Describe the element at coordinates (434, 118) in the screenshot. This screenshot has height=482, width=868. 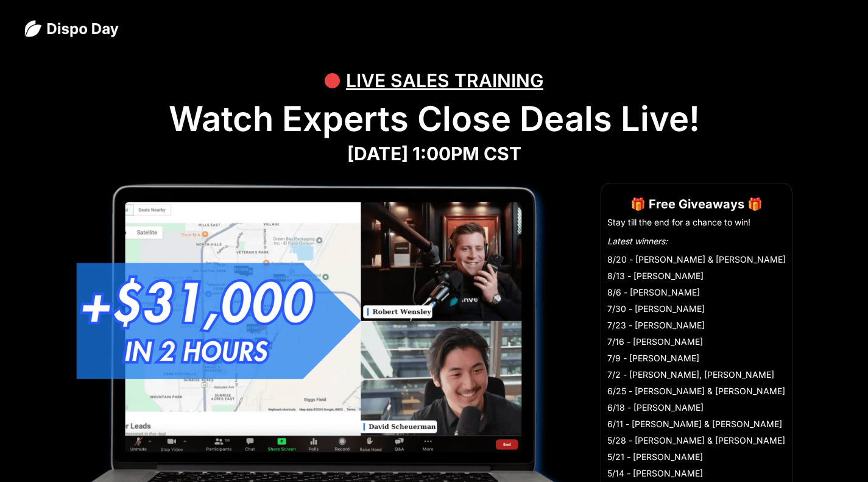
I see `h1: Watch Experts Close Deals Live!` at that location.